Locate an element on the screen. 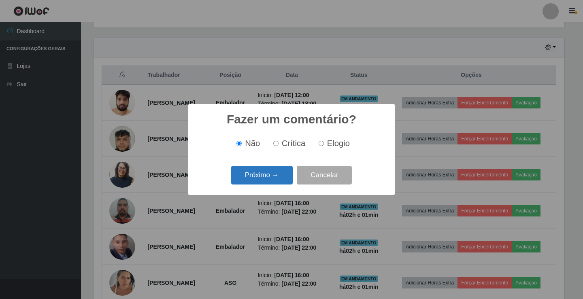  h2: Fazer um comentário? is located at coordinates (292, 119).